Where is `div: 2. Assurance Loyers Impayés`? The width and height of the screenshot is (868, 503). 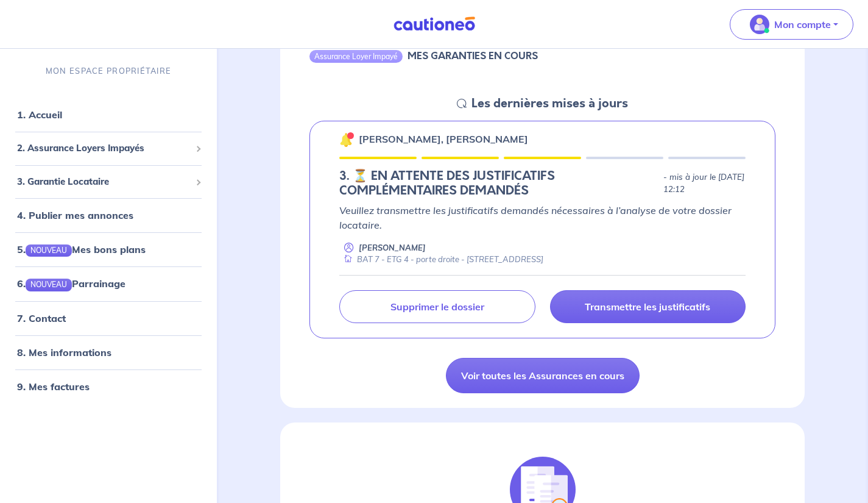 div: 2. Assurance Loyers Impayés is located at coordinates (109, 148).